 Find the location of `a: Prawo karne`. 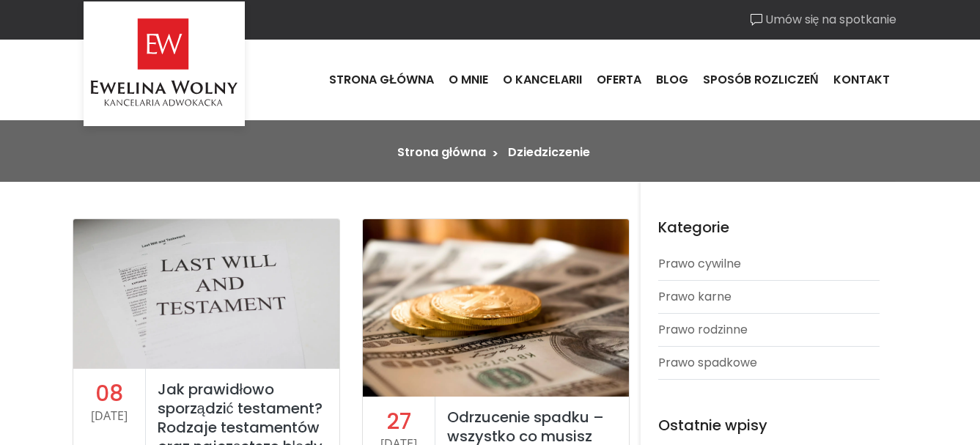

a: Prawo karne is located at coordinates (769, 297).